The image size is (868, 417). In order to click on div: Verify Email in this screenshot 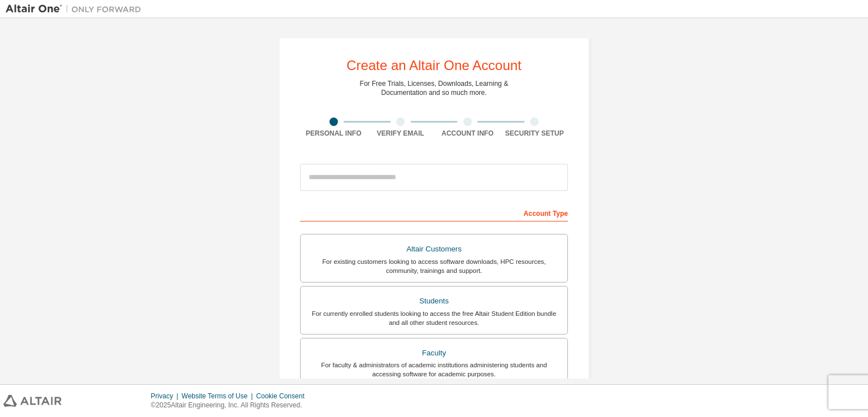, I will do `click(400, 134)`.